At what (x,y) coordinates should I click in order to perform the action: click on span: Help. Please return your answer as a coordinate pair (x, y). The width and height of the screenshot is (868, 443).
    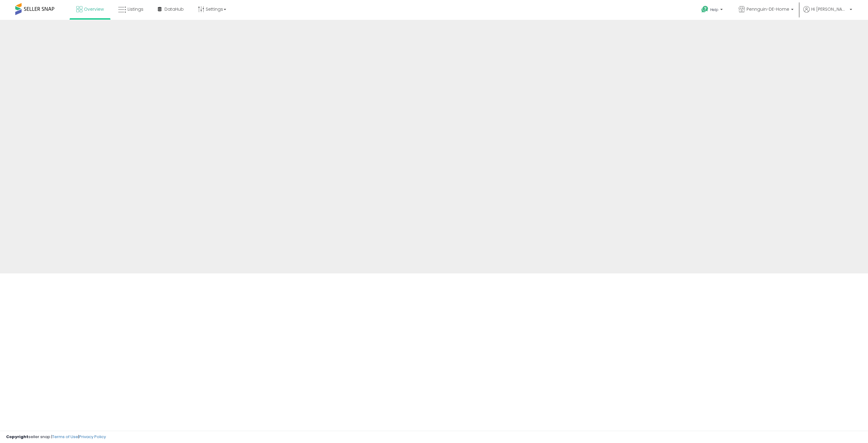
    Looking at the image, I should click on (714, 10).